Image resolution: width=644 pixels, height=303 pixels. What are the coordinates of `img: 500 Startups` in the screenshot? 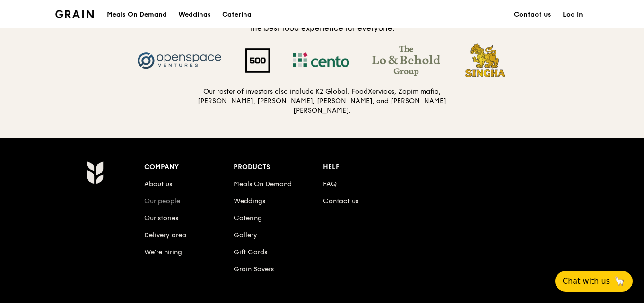 It's located at (258, 60).